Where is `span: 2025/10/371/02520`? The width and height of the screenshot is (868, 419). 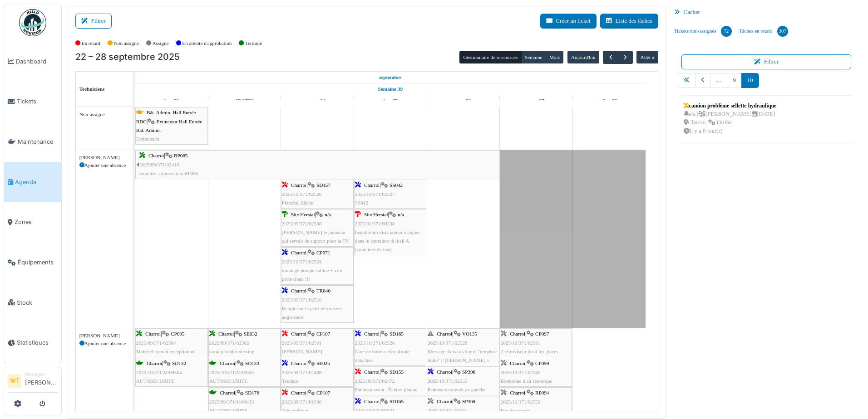 span: 2025/10/371/02520 is located at coordinates (302, 194).